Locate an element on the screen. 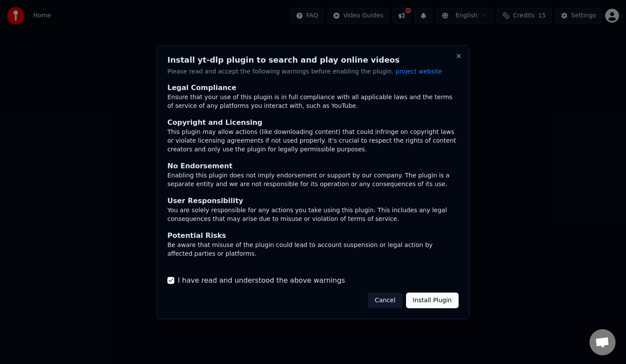 The width and height of the screenshot is (626, 364). div: Copyright and Licensing is located at coordinates (313, 123).